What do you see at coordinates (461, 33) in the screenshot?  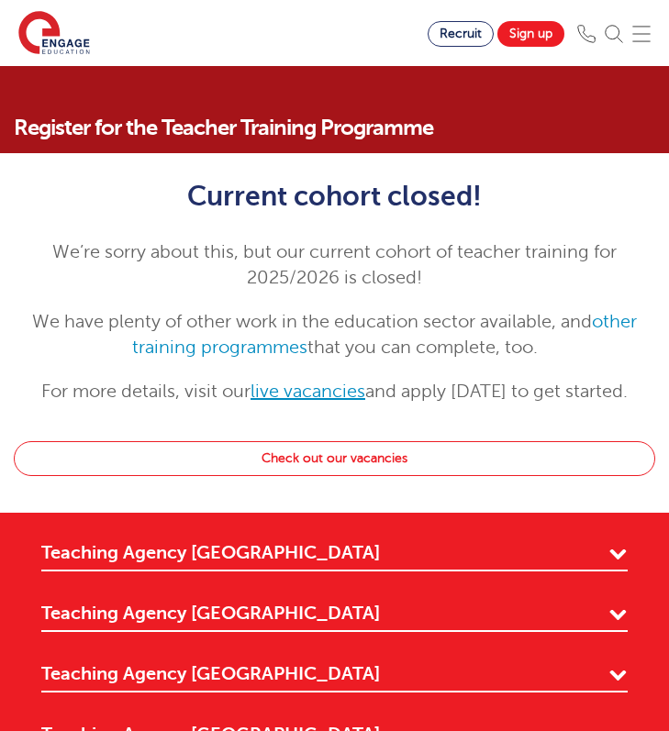 I see `span: Recruit` at bounding box center [461, 33].